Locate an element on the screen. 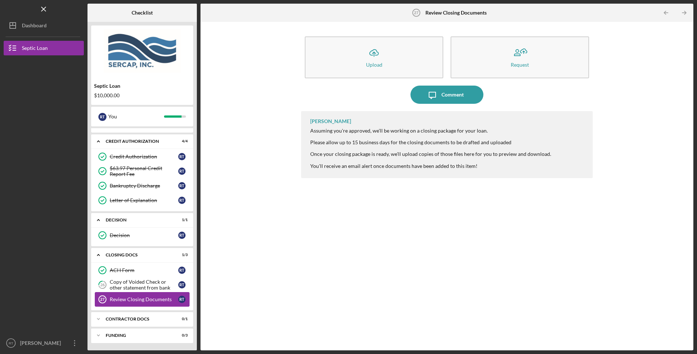  a: Bankruptcy DischargeRT is located at coordinates (142, 186).